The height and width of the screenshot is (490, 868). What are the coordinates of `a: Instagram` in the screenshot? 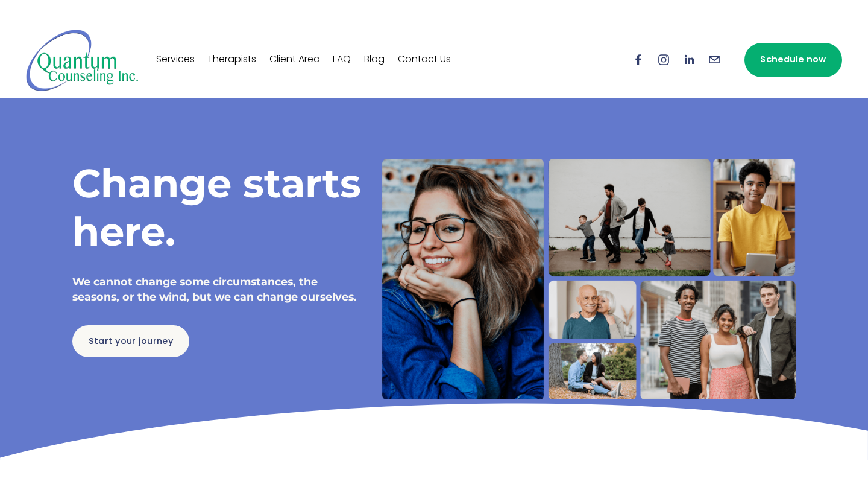 It's located at (663, 60).